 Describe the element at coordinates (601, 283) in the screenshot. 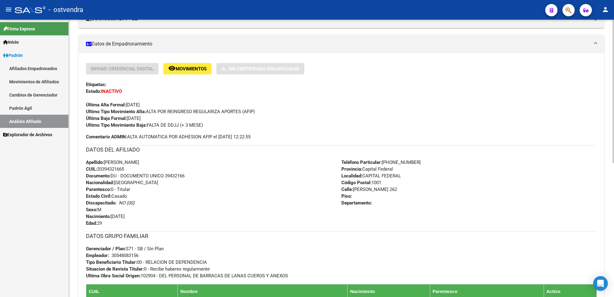

I see `div: Open Intercom Messenger` at that location.